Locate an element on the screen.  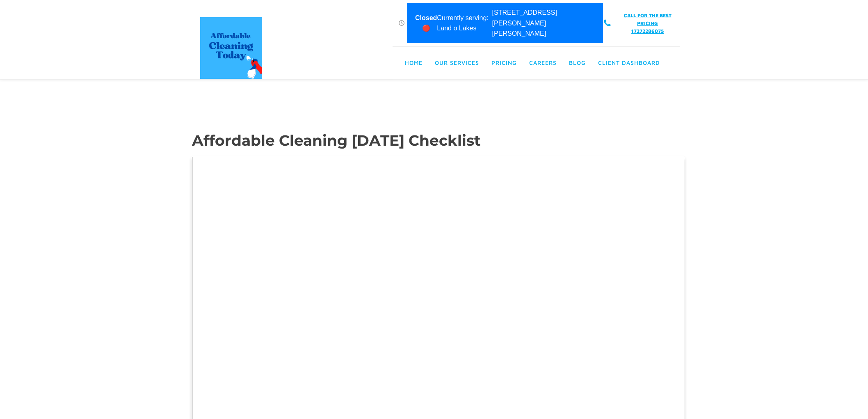
img: Clock Affordable Cleaning Today is located at coordinates (402, 23).